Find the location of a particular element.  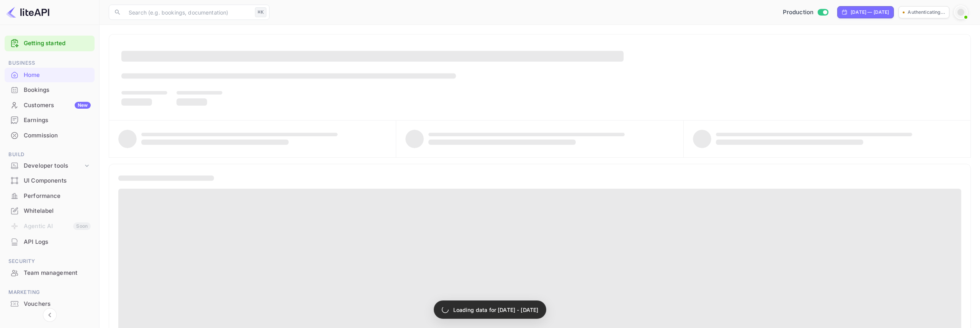

a: API Logs is located at coordinates (49, 242).